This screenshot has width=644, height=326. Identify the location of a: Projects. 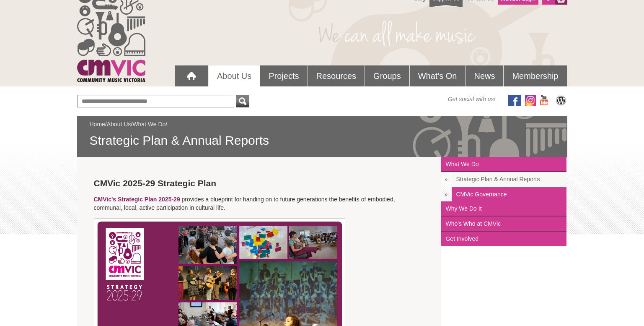
(283, 76).